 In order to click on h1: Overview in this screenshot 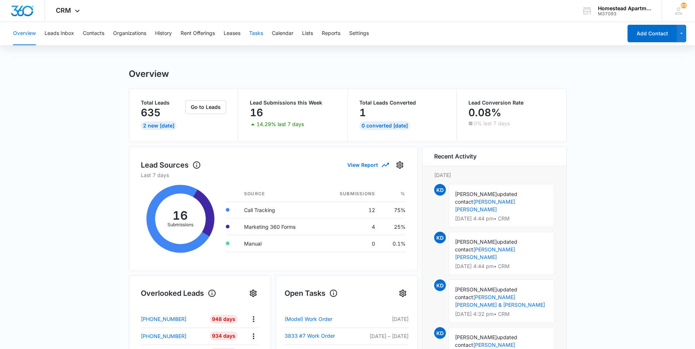, I will do `click(149, 74)`.